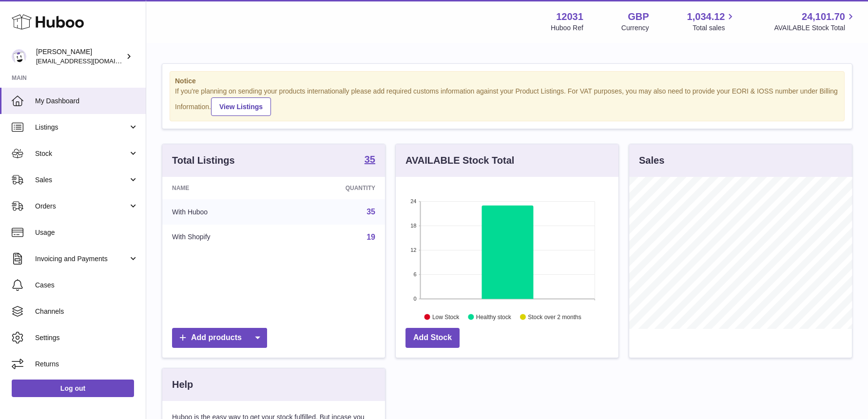 The image size is (868, 419). What do you see at coordinates (413, 201) in the screenshot?
I see `text: 24` at bounding box center [413, 201].